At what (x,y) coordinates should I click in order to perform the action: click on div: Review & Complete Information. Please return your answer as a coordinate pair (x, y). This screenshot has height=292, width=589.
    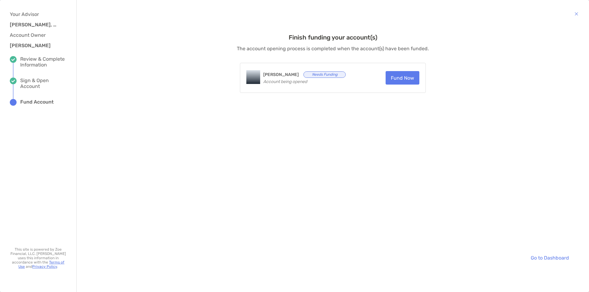
    Looking at the image, I should click on (43, 62).